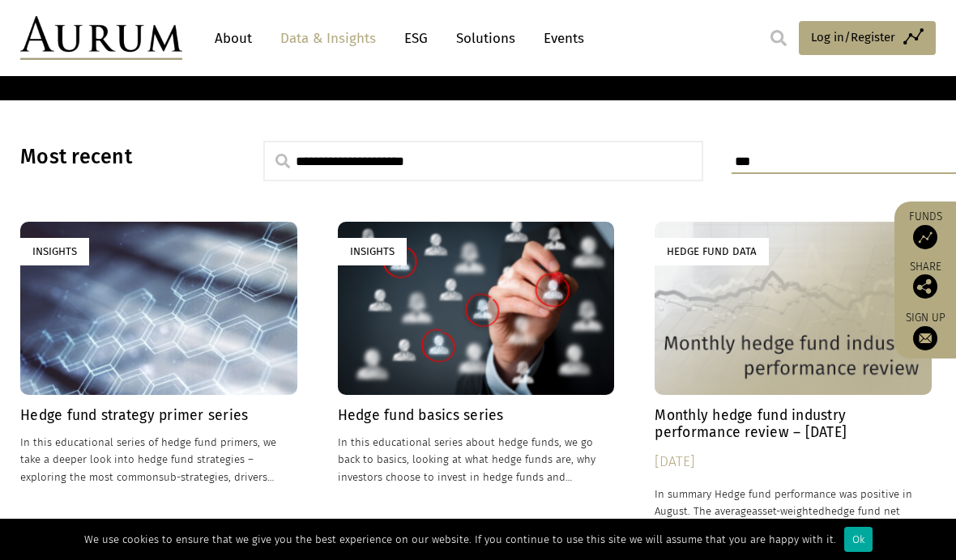  I want to click on h3: Most recent, so click(121, 157).